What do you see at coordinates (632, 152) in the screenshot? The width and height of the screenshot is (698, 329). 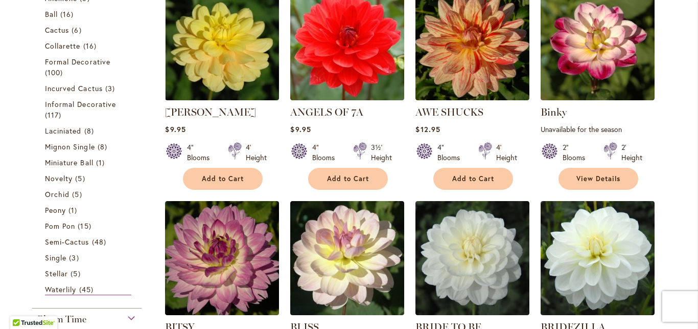 I see `div: 2' Height` at bounding box center [632, 152].